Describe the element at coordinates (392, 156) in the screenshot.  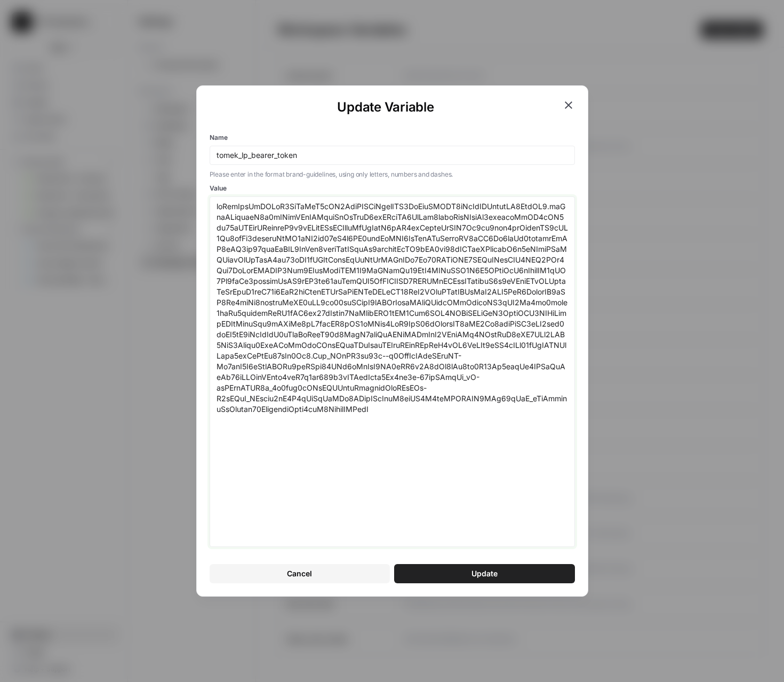
I see `input: variable-name` at that location.